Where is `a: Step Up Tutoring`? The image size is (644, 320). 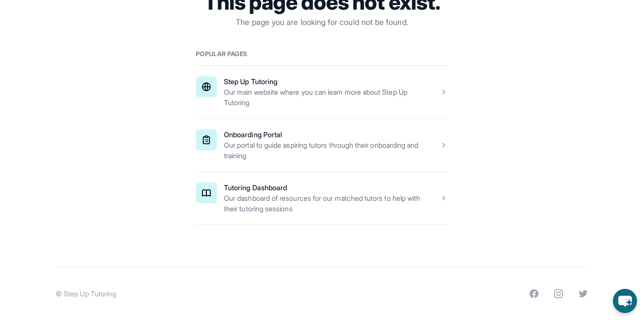 a: Step Up Tutoring is located at coordinates (250, 82).